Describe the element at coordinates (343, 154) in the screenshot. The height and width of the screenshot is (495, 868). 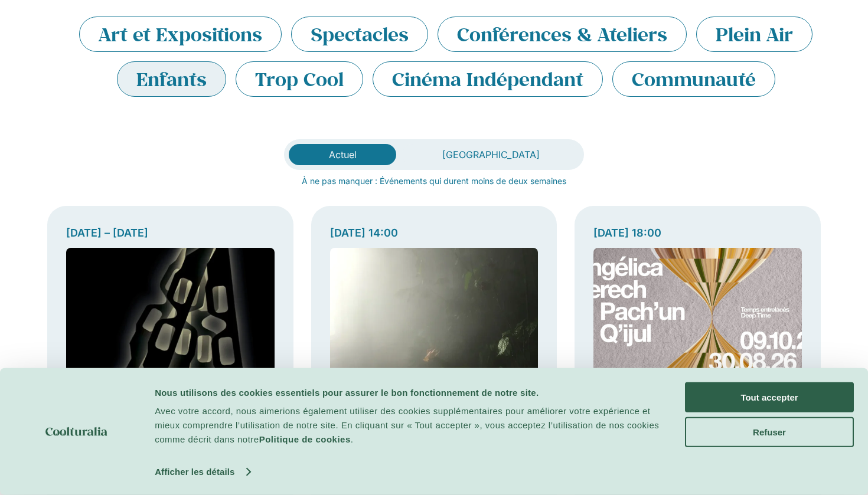
I see `span: Actuel` at that location.